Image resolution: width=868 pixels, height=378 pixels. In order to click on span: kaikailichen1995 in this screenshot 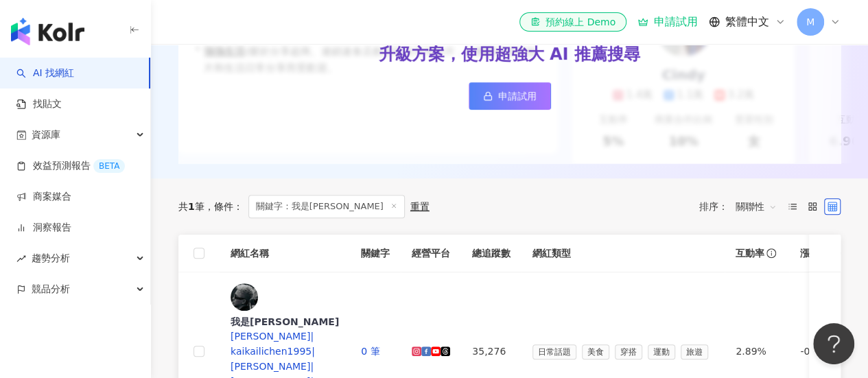, I will do `click(271, 351)`.